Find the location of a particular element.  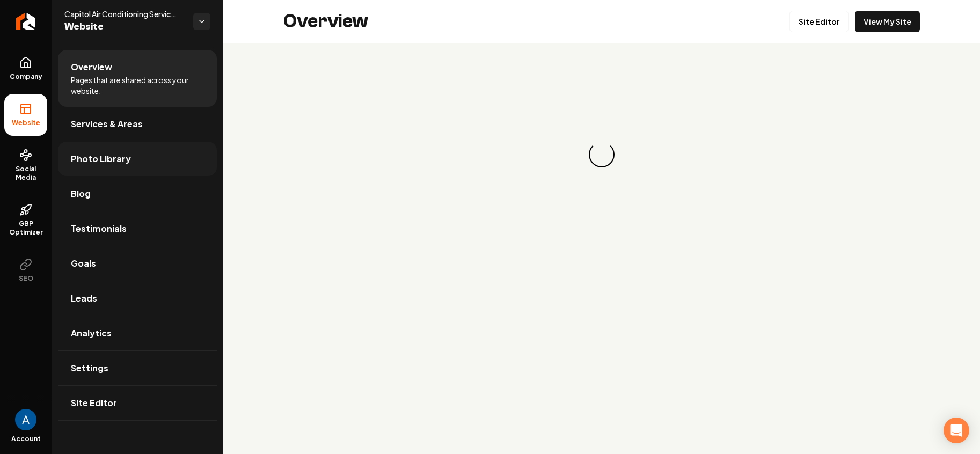

span: Goals is located at coordinates (83, 264).